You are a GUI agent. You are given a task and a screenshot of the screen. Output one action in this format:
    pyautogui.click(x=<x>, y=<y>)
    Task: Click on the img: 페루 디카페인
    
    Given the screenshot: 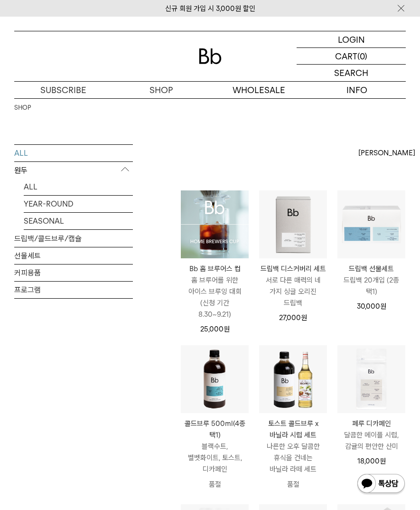 What is the action you would take?
    pyautogui.click(x=371, y=379)
    